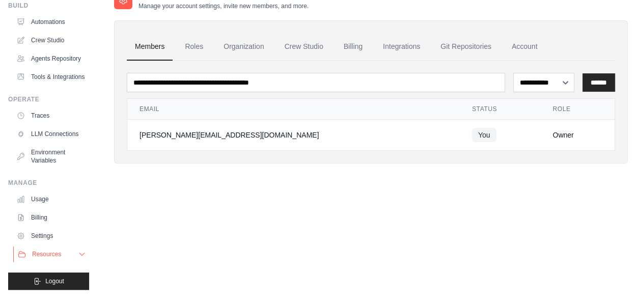  What do you see at coordinates (466, 47) in the screenshot?
I see `a: Git Repositories` at bounding box center [466, 47].